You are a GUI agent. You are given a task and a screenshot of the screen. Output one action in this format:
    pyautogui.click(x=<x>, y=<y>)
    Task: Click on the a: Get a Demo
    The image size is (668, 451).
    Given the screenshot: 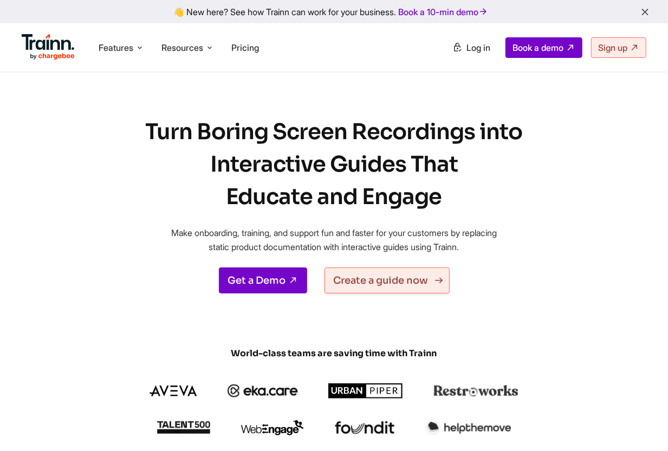 What is the action you would take?
    pyautogui.click(x=263, y=281)
    